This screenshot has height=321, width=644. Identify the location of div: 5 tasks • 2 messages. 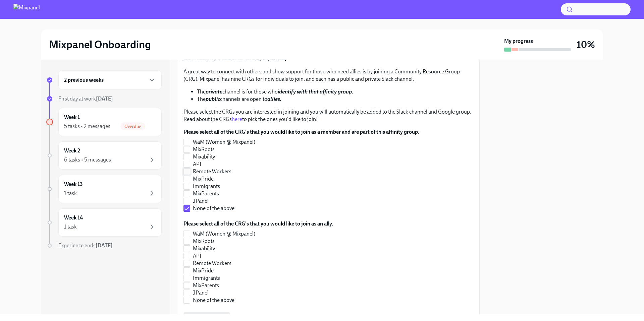
(87, 127).